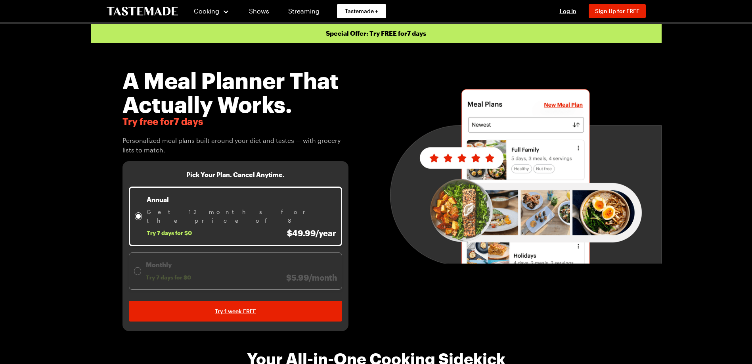 This screenshot has width=752, height=364. Describe the element at coordinates (312, 277) in the screenshot. I see `span: $5.99/month` at that location.